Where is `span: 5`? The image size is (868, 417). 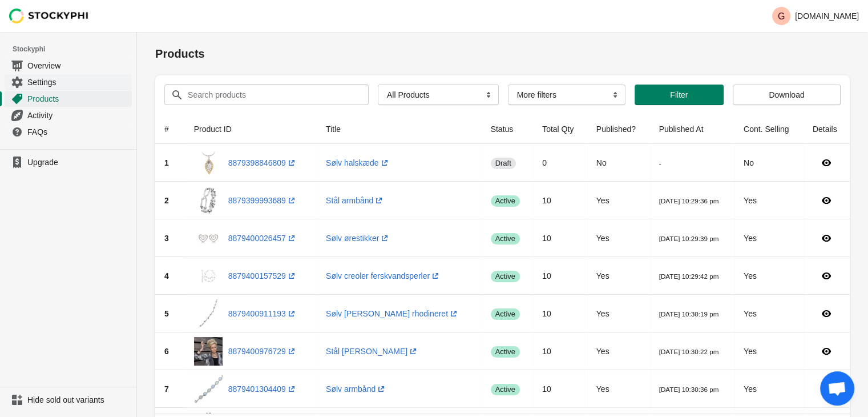
span: 5 is located at coordinates (167, 314).